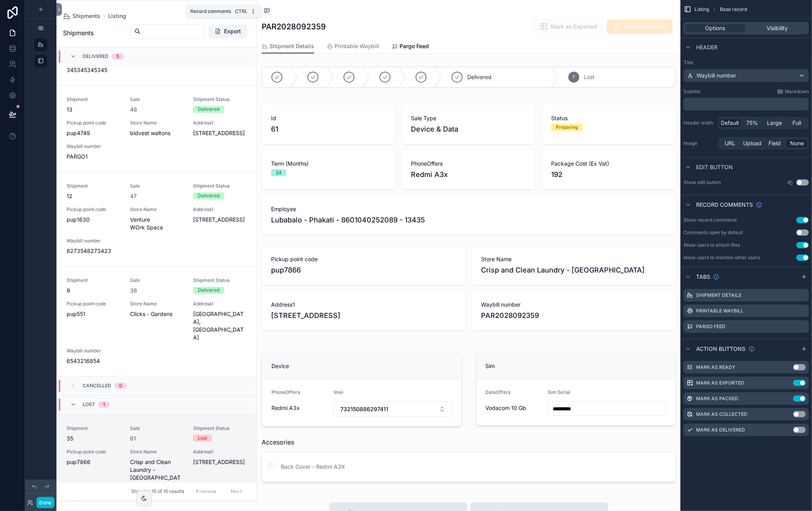 This screenshot has height=511, width=812. I want to click on label: Shipment Details, so click(719, 296).